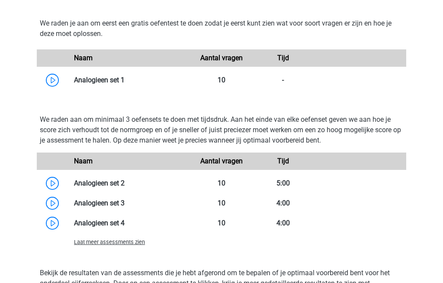 This screenshot has width=443, height=283. I want to click on div: Analogieen set 1, so click(129, 80).